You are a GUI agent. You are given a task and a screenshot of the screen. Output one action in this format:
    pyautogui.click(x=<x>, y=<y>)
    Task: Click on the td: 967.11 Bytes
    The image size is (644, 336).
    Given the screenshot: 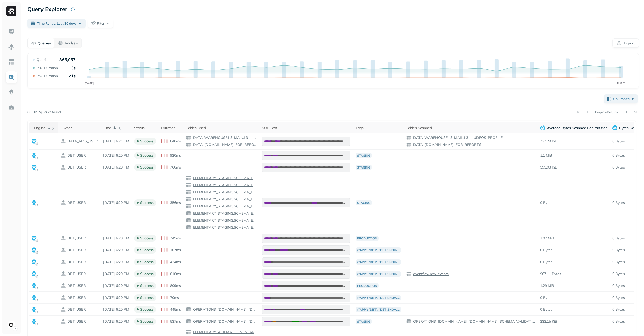 What is the action you would take?
    pyautogui.click(x=573, y=274)
    